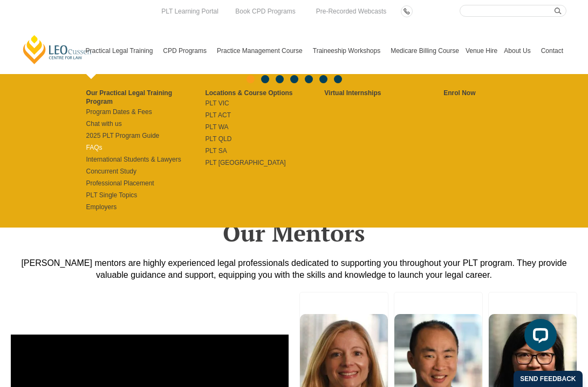 The image size is (588, 387). I want to click on a: Enrol Now, so click(503, 93).